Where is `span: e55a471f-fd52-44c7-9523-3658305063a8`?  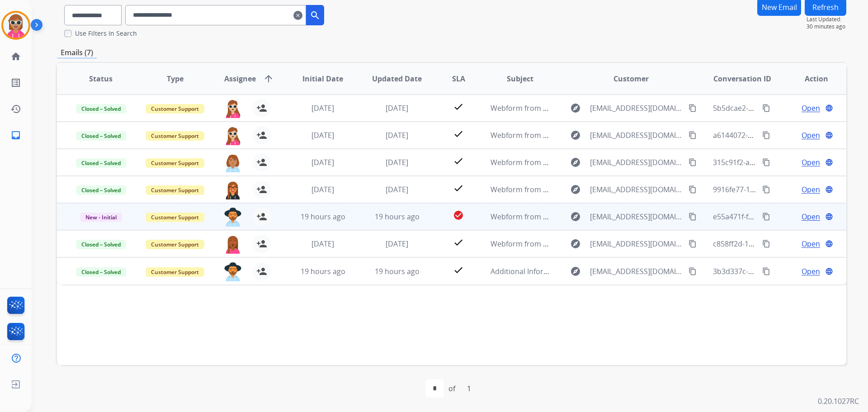 span: e55a471f-fd52-44c7-9523-3658305063a8 is located at coordinates (780, 216).